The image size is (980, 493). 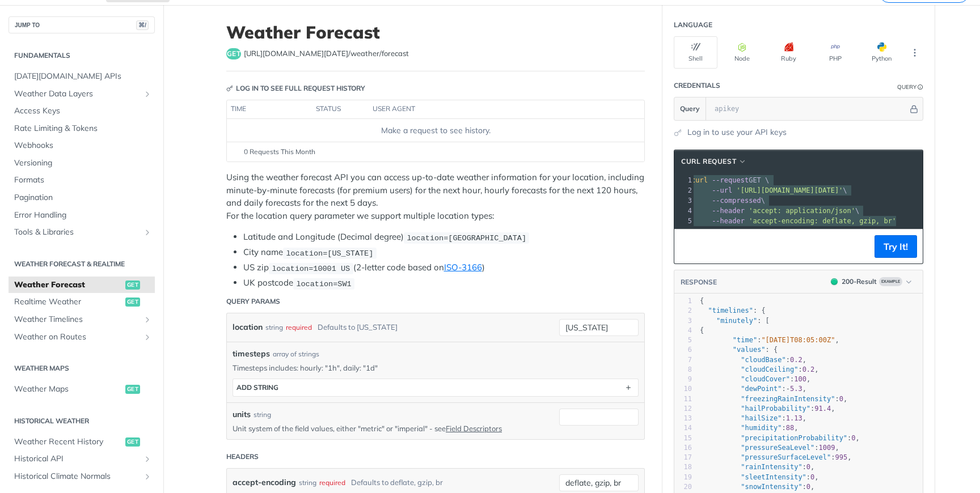 I want to click on div: 5, so click(x=684, y=221).